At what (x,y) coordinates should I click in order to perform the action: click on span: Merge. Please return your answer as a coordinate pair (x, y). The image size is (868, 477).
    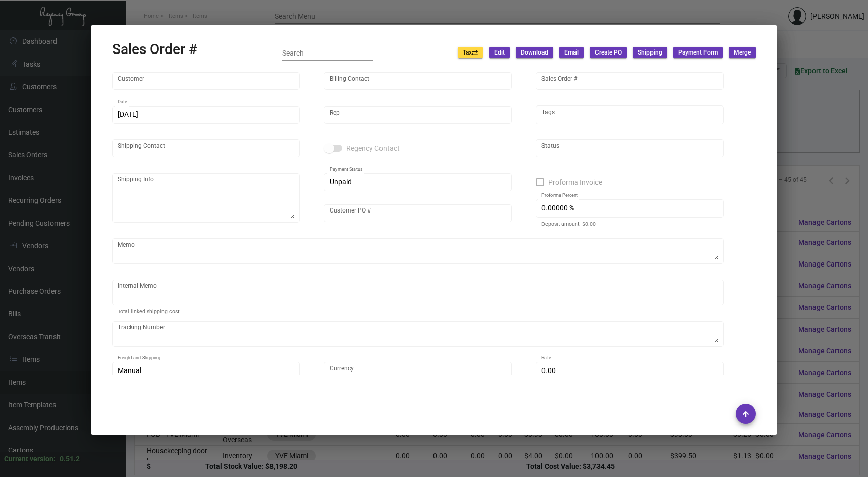
    Looking at the image, I should click on (742, 53).